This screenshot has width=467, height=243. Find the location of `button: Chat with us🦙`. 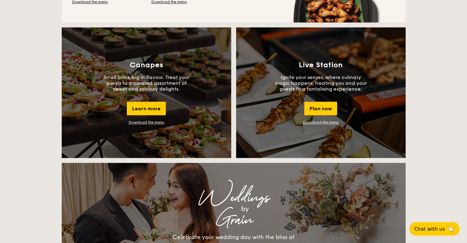

button: Chat with us🦙 is located at coordinates (434, 229).